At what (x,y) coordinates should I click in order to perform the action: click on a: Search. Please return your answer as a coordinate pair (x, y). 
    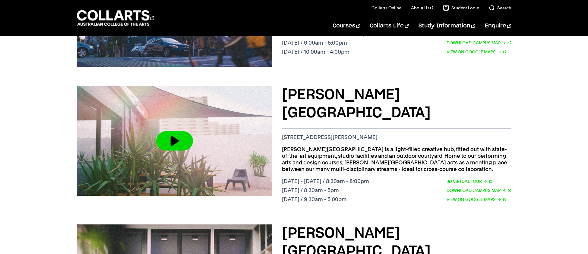
    Looking at the image, I should click on (500, 8).